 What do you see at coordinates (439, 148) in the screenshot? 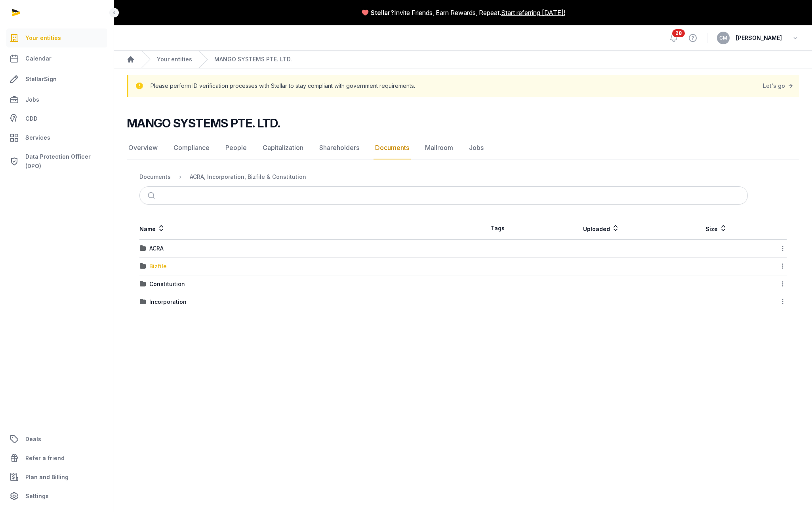
I see `a: Mailroom` at bounding box center [439, 148].